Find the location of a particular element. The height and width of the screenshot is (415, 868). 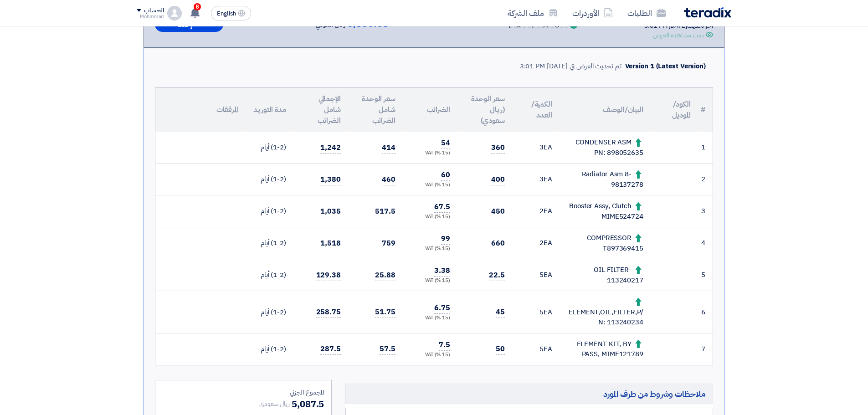

td: 6 is located at coordinates (706, 312).